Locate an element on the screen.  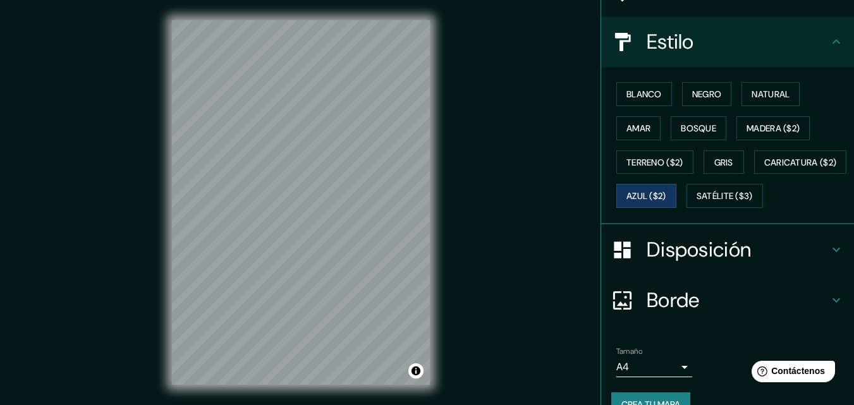
font: Satélite ($3) is located at coordinates (725, 197).